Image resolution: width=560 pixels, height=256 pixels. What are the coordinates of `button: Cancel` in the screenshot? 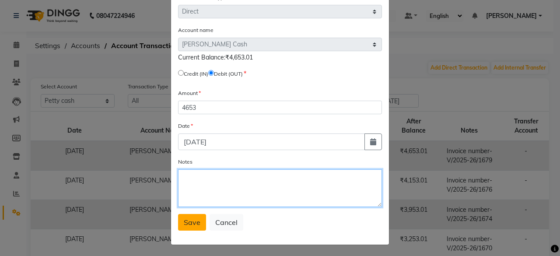 It's located at (226, 222).